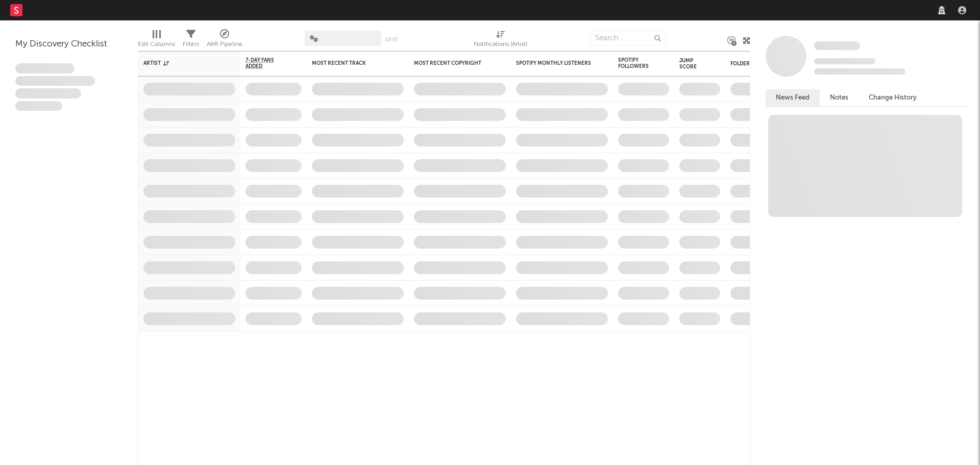 This screenshot has height=465, width=980. What do you see at coordinates (860, 71) in the screenshot?
I see `span: 0 fans last week` at bounding box center [860, 71].